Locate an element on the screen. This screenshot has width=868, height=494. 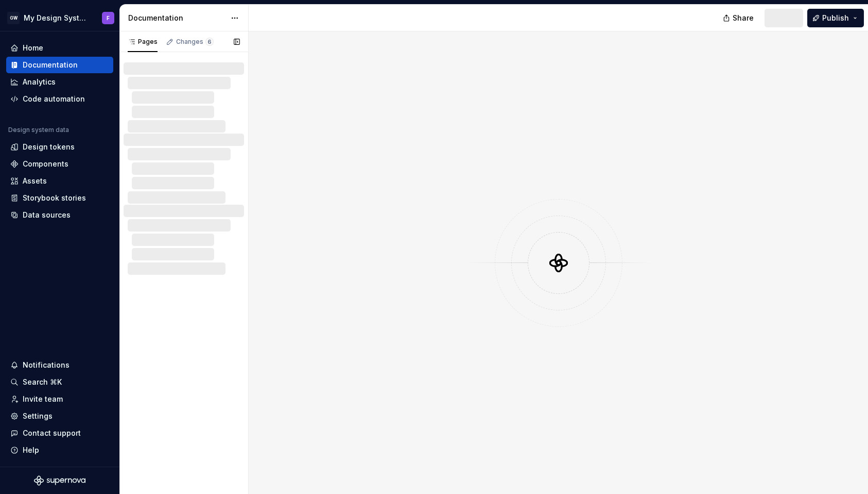
span: 6 is located at coordinates (210, 41).